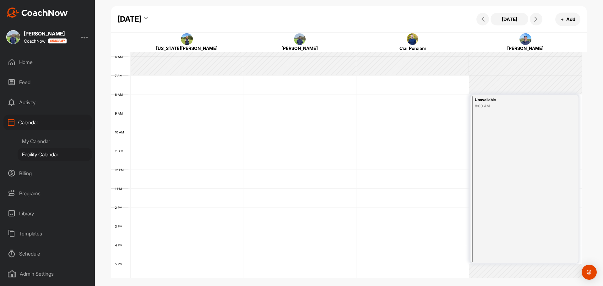 The image size is (603, 286). Describe the element at coordinates (120, 245) in the screenshot. I see `div: 4 PM` at that location.